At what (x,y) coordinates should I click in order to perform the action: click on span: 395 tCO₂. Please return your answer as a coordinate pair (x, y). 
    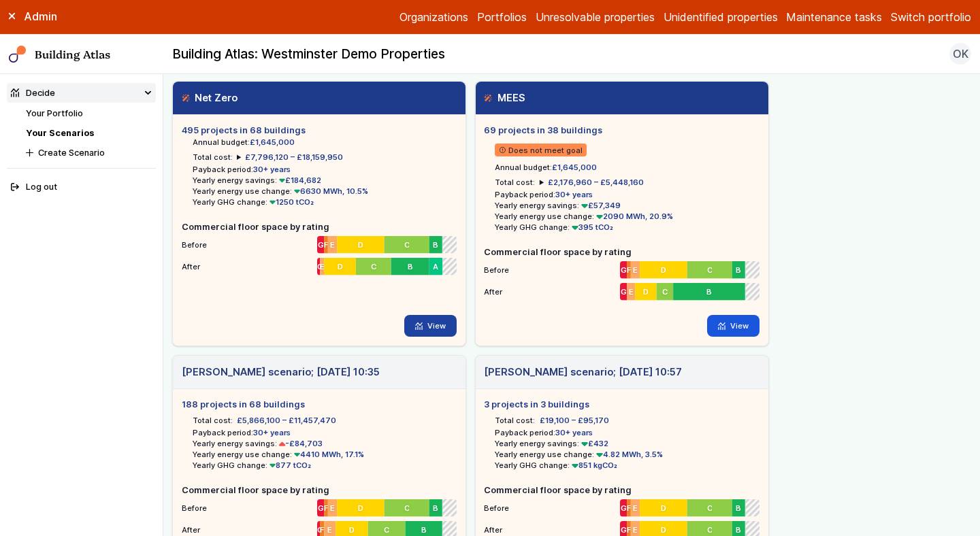
    Looking at the image, I should click on (591, 228).